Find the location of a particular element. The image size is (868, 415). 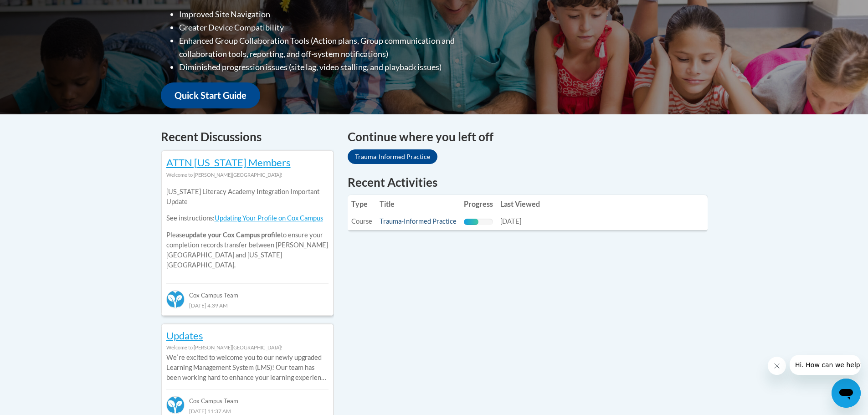

p: Weʹre excited to welcome you to our newly upgraded Learning Management System (LMS)! Our team has... is located at coordinates (247, 367).